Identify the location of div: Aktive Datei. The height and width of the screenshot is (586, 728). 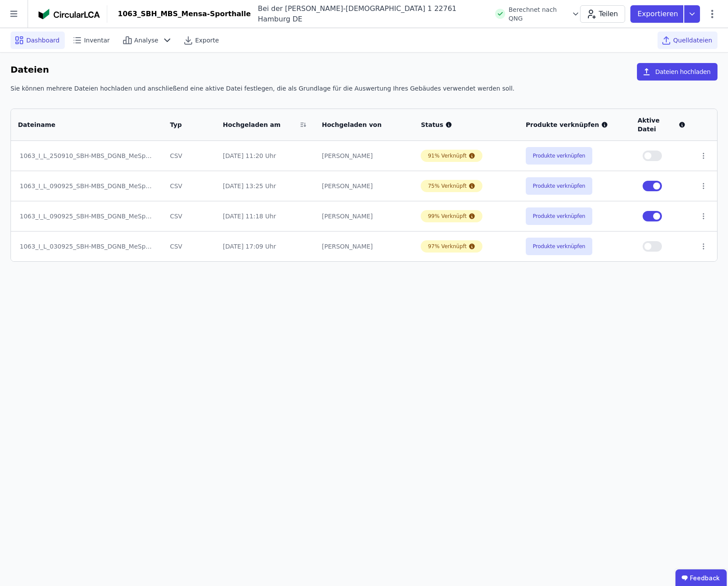
(661, 125).